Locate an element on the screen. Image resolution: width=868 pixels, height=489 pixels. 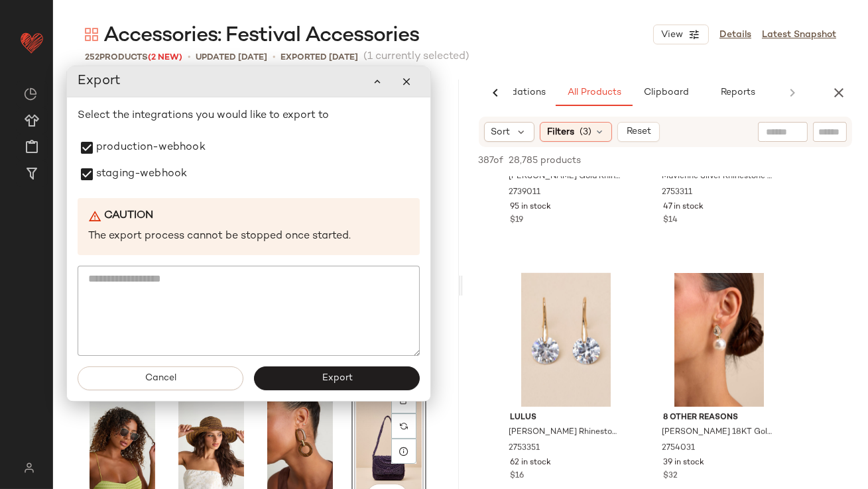
span: Filters is located at coordinates (560, 132).